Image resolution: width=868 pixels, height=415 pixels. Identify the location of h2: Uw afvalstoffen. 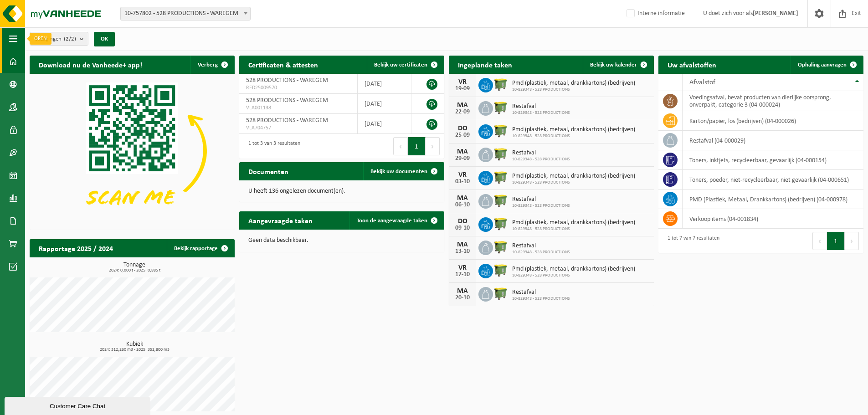
(692, 64).